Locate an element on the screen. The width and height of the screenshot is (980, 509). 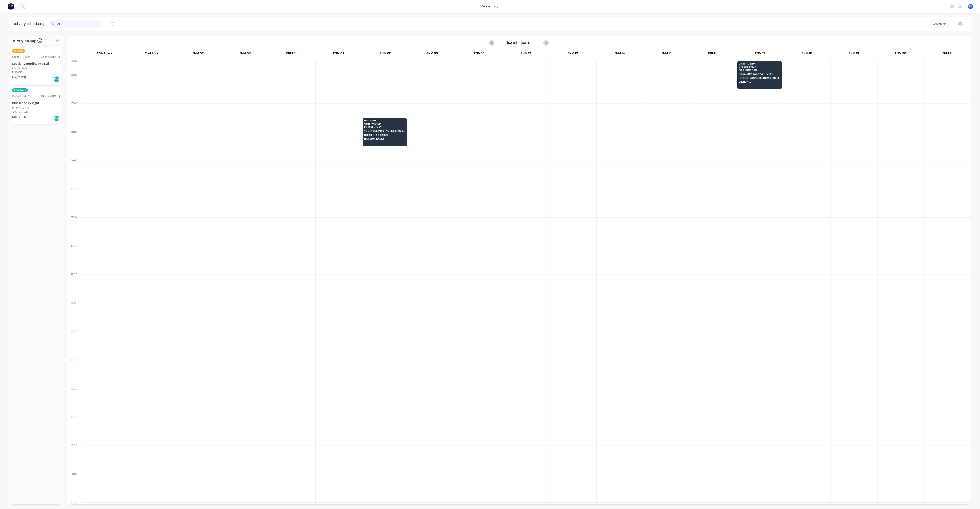
div: FNM 08 is located at coordinates (385, 54).